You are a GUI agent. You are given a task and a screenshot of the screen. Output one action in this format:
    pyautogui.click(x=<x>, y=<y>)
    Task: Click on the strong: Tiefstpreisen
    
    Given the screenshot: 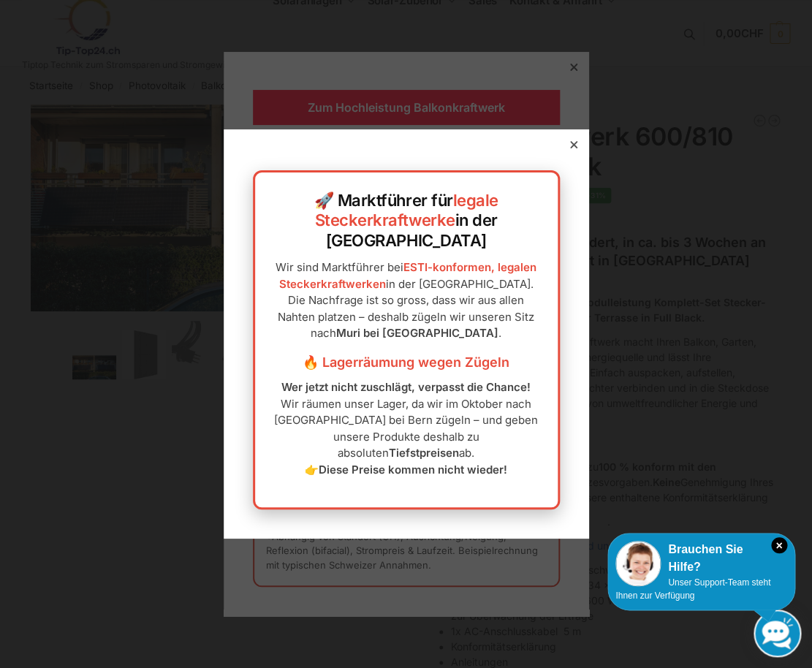 What is the action you would take?
    pyautogui.click(x=424, y=453)
    